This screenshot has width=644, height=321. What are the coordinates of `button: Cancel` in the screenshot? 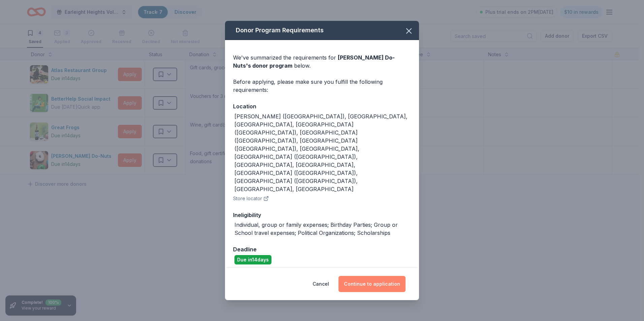 It's located at (321, 284).